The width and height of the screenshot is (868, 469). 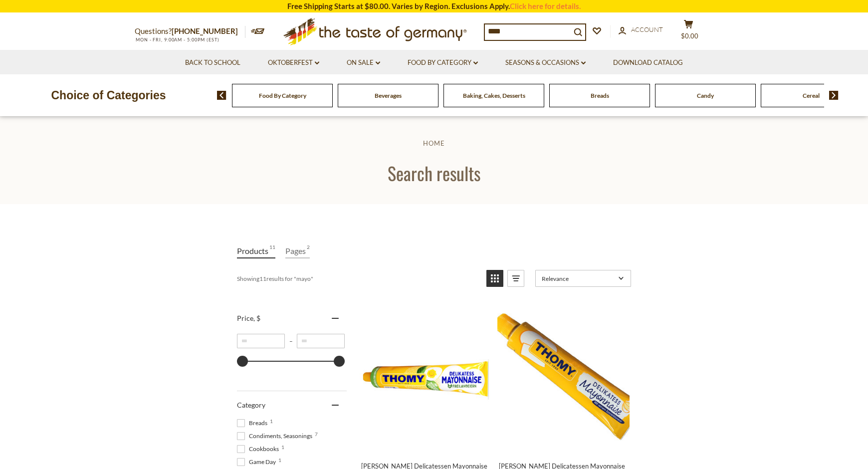 What do you see at coordinates (316, 434) in the screenshot?
I see `span: 7` at bounding box center [316, 434].